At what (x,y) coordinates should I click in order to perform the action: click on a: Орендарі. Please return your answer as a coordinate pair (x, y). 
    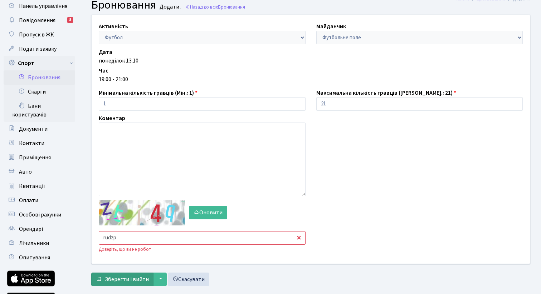
    Looking at the image, I should click on (39, 229).